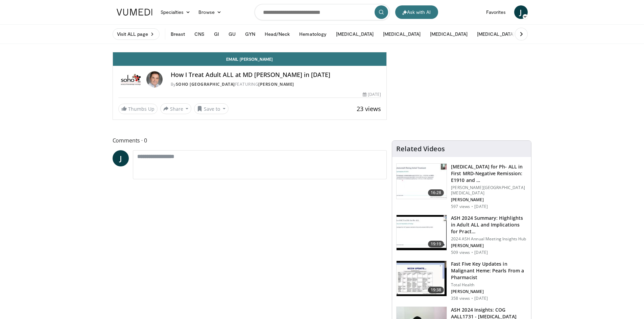 The width and height of the screenshot is (644, 319). What do you see at coordinates (421, 181) in the screenshot?
I see `img: e7bb9550-7043-438d-a142-2acbab7cda77.150x105_q85_crop-smart_upscale.jpg` at bounding box center [421, 181].